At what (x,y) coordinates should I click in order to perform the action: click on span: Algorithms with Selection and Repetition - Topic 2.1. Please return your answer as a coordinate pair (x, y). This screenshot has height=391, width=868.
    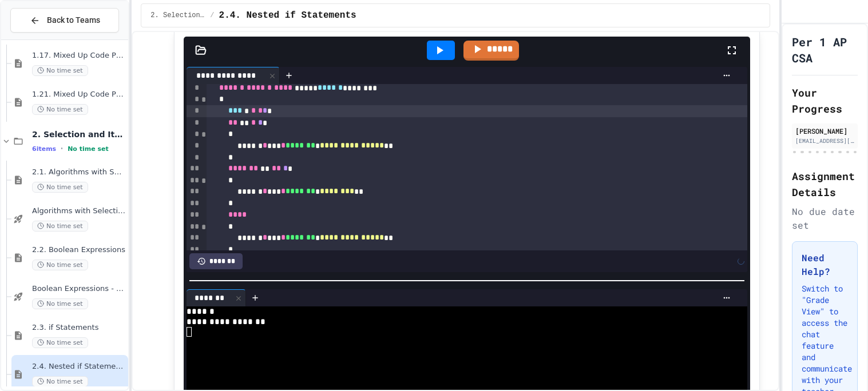
    Looking at the image, I should click on (79, 211).